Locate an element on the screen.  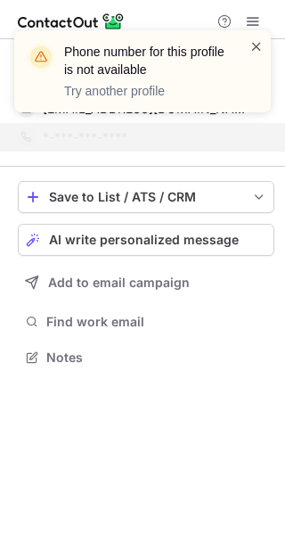
button: save-profile-one-click is located at coordinates (146, 197).